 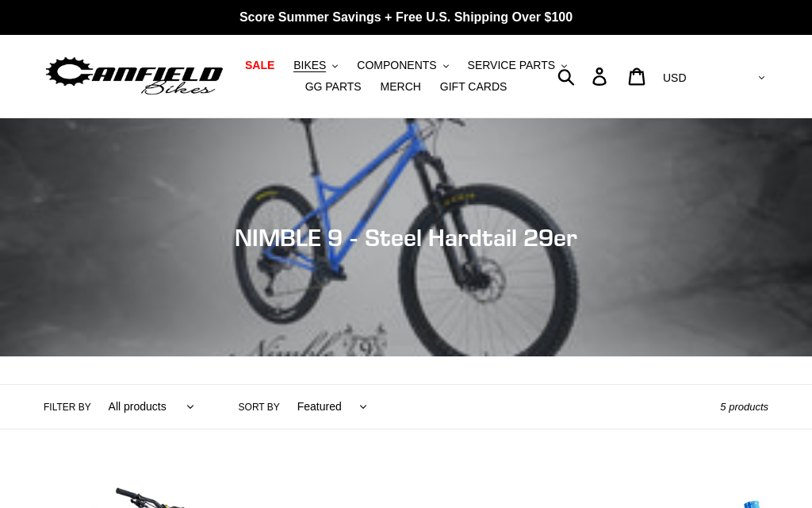 I want to click on label: Filter by, so click(x=67, y=407).